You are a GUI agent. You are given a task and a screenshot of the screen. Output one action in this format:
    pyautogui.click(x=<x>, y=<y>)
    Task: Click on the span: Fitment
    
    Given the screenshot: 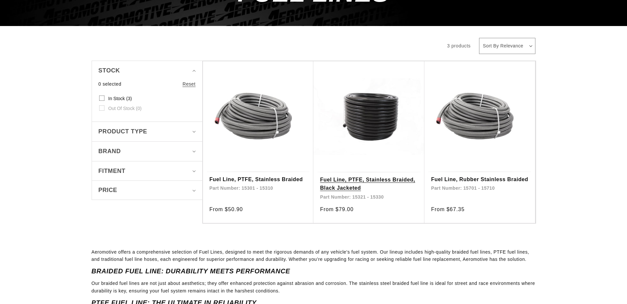 What is the action you would take?
    pyautogui.click(x=112, y=171)
    